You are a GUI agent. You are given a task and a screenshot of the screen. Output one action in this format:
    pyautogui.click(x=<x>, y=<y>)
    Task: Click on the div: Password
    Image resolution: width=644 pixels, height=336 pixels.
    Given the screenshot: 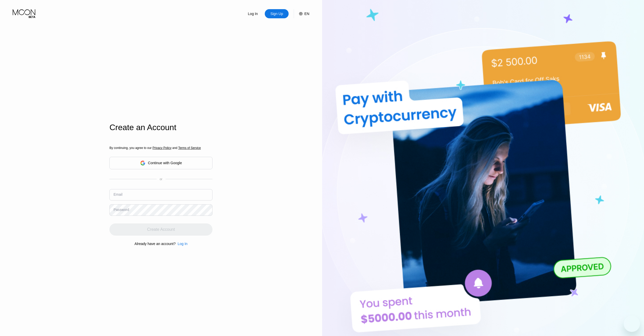 What is the action you would take?
    pyautogui.click(x=121, y=210)
    